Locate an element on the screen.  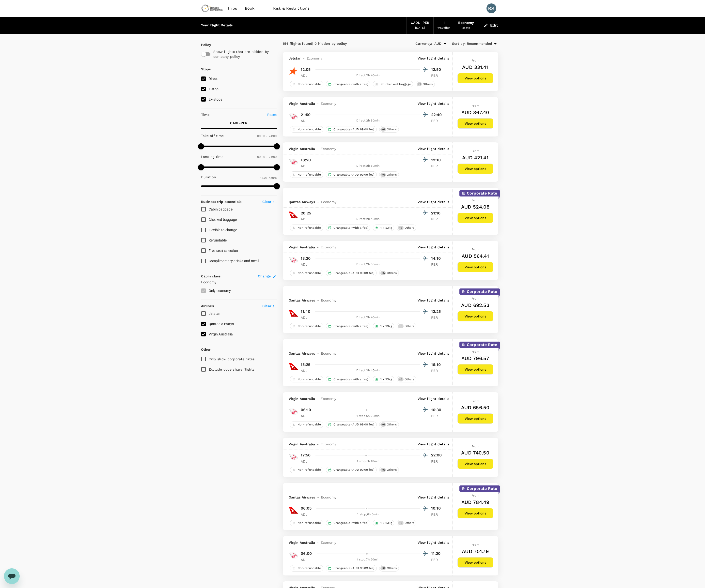
p: Corporate Rate is located at coordinates (482, 194).